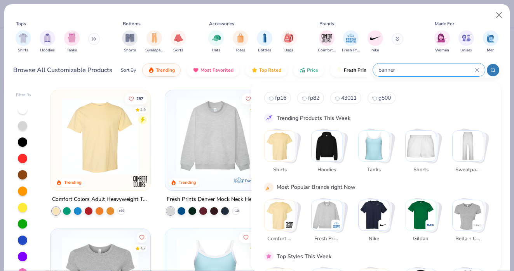 This screenshot has height=271, width=514. I want to click on img: Shorts Image, so click(130, 38).